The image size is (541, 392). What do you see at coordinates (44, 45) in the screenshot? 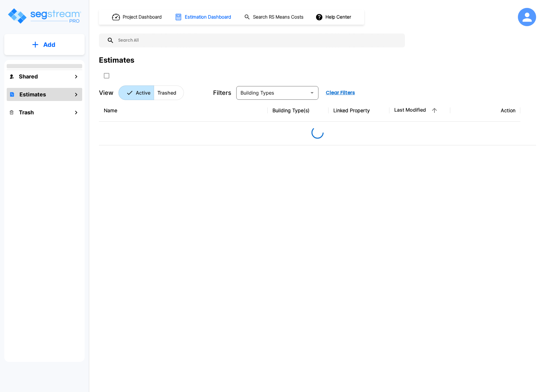
I see `button: Add` at bounding box center [44, 45].